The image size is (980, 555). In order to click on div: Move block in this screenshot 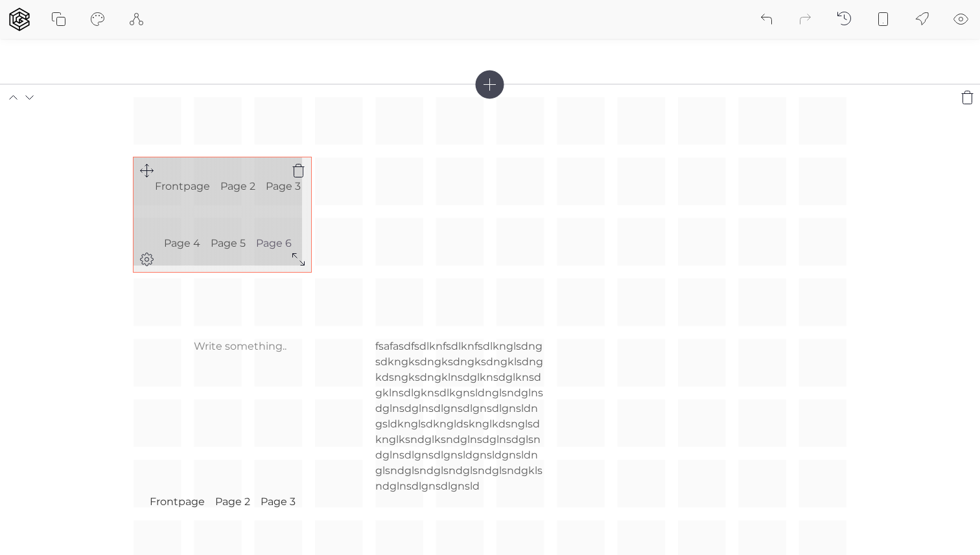, I will do `click(146, 171)`.